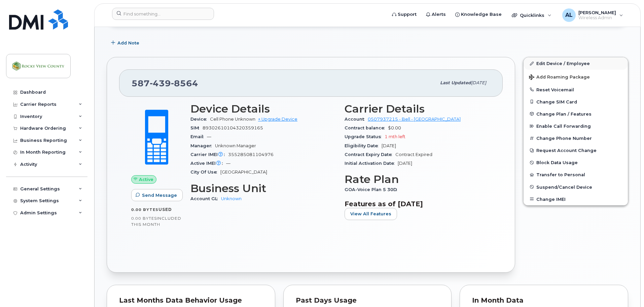 The height and width of the screenshot is (307, 644). I want to click on span: Unknown Manager, so click(236, 146).